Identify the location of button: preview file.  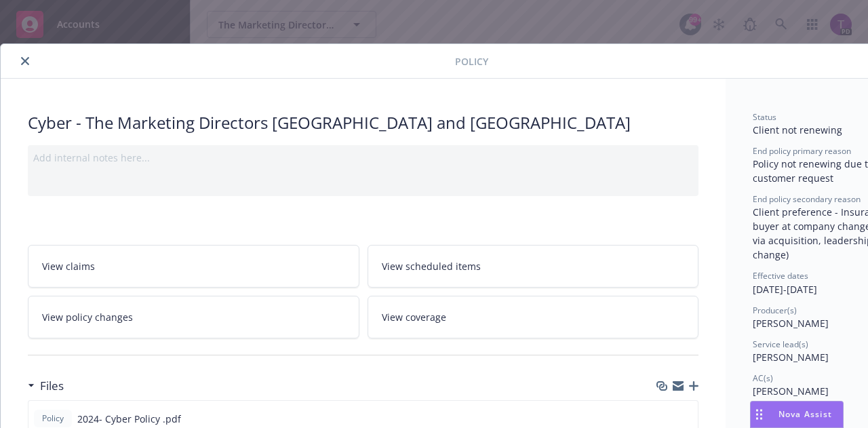
(686, 419).